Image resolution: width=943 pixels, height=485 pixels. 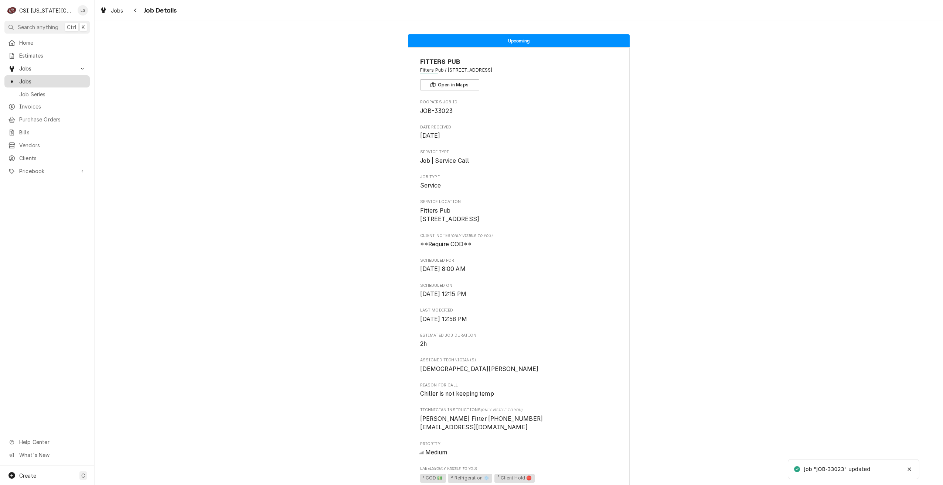 What do you see at coordinates (457, 394) in the screenshot?
I see `span: Chiller is not keeping temp` at bounding box center [457, 394].